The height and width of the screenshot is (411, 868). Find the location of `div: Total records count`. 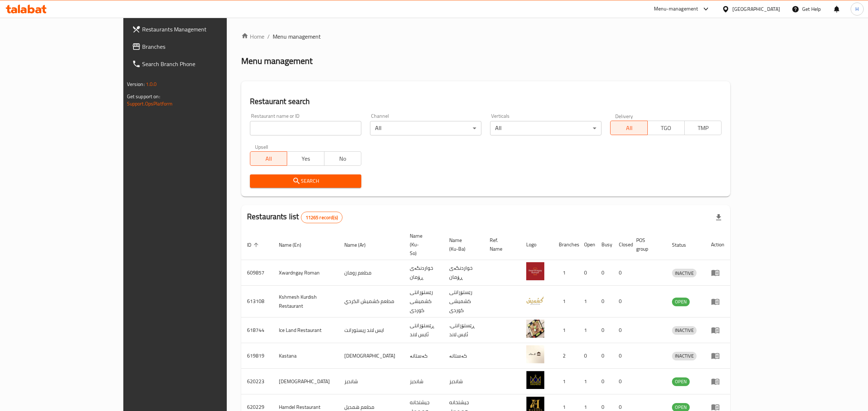

div: Total records count is located at coordinates (322, 218).